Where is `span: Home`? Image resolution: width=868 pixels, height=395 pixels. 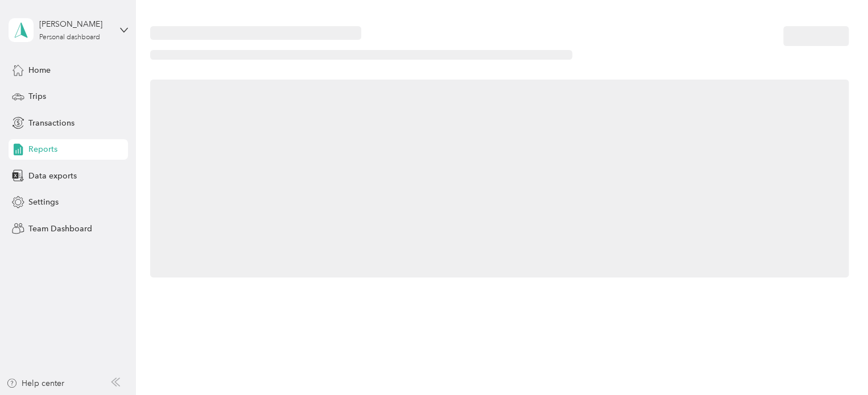
span: Home is located at coordinates (39, 70).